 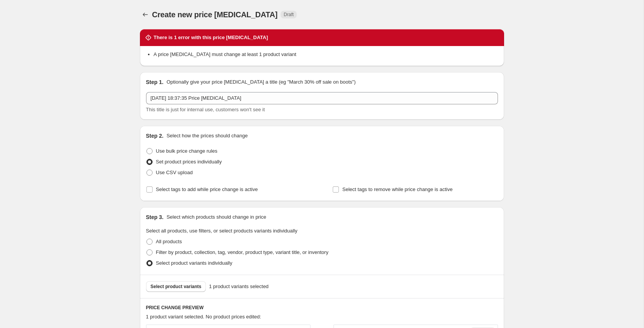 I want to click on span: 1 product variants selected, so click(x=238, y=287).